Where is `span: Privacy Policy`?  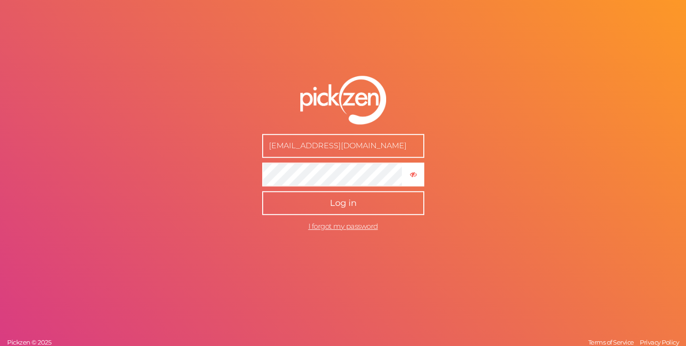 span: Privacy Policy is located at coordinates (659, 342).